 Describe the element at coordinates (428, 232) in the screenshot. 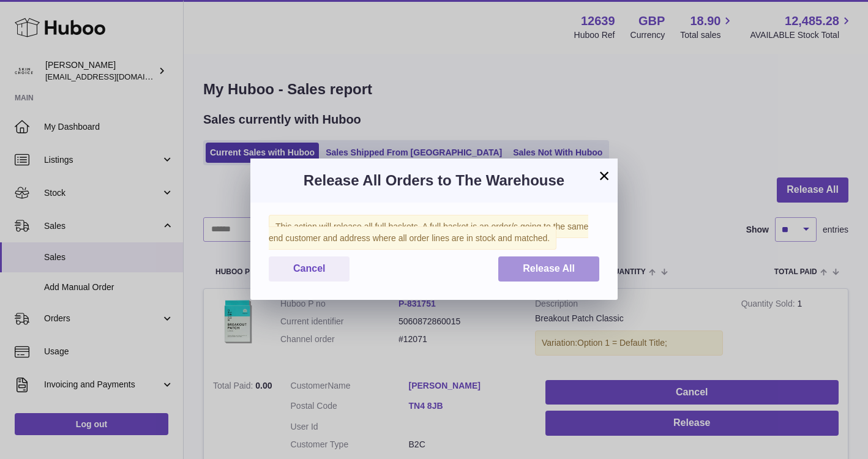

I see `span: This action will release all full baskets. A full basket is an order/s going to the same end cust...` at that location.